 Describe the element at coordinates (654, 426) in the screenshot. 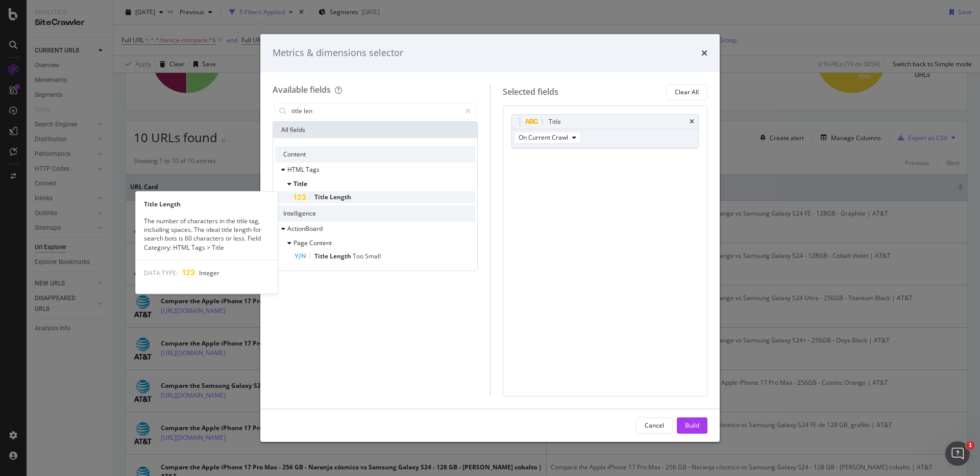

I see `div: Cancel` at that location.